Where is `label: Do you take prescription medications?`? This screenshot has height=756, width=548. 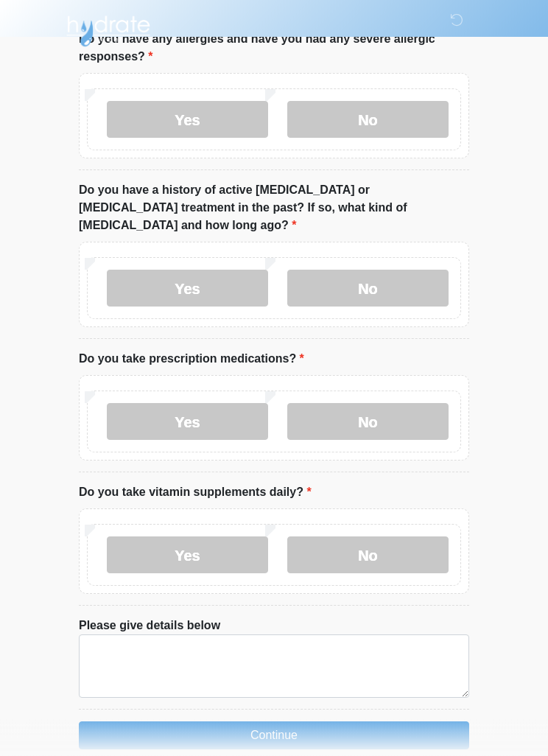
label: Do you take prescription medications? is located at coordinates (191, 359).